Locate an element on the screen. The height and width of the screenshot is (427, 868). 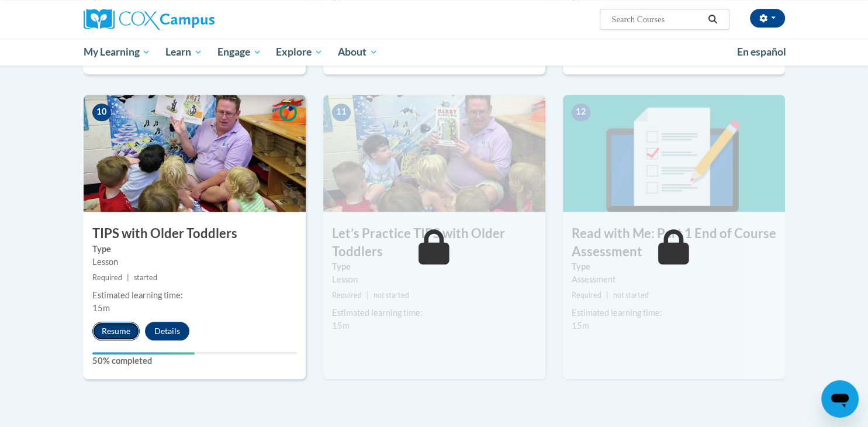
span: Explore is located at coordinates (299, 52).